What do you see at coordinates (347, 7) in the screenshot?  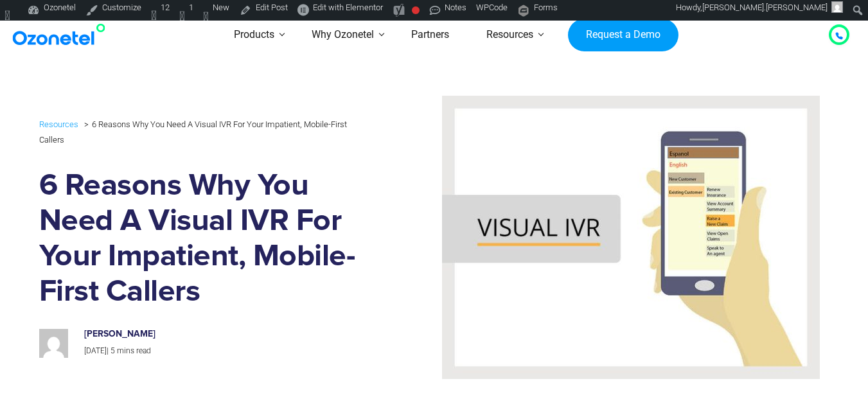 I see `span: Edit with Elementor` at bounding box center [347, 7].